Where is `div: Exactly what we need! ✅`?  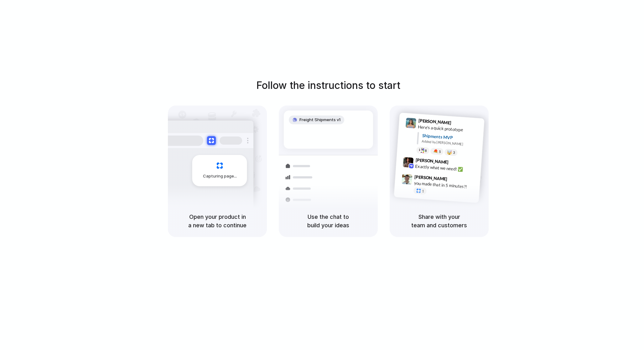
div: Exactly what we need! ✅ is located at coordinates (446, 168).